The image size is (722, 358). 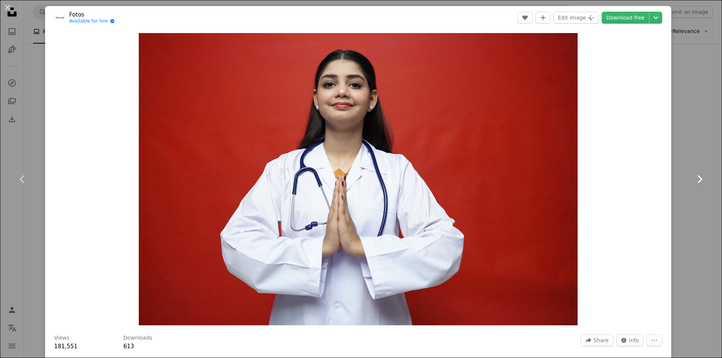 I want to click on button: Add to Collection, so click(x=543, y=18).